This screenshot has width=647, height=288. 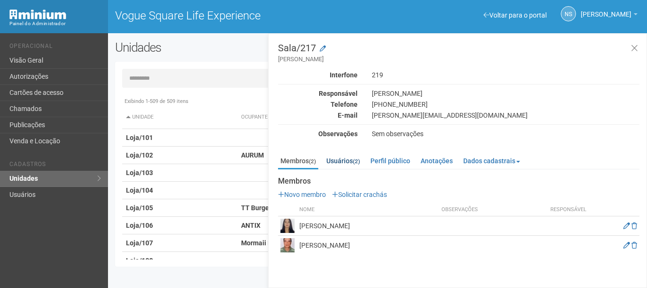 I want to click on a: Usuários(2), so click(x=343, y=161).